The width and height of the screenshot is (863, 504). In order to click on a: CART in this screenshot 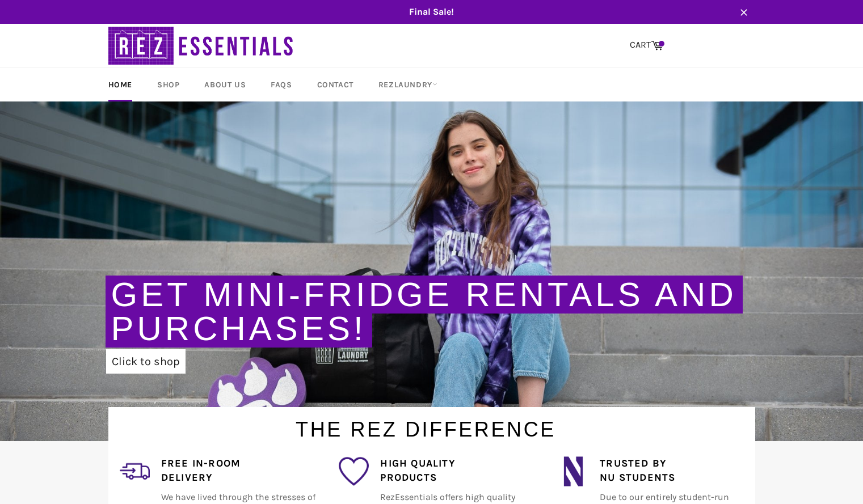, I will do `click(646, 45)`.